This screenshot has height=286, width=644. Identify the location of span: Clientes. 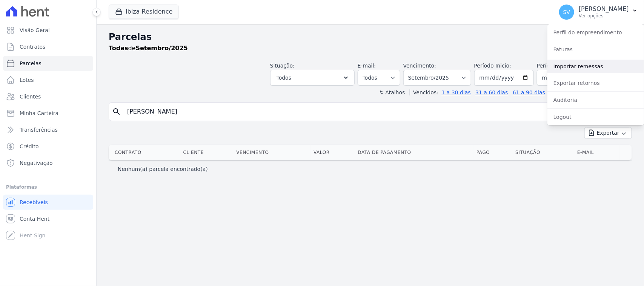
(30, 97).